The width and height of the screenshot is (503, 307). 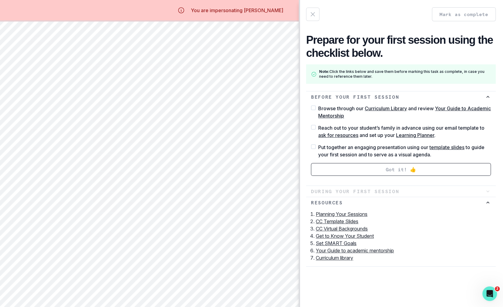 What do you see at coordinates (342, 229) in the screenshot?
I see `a: CC Virtual Backgrounds` at bounding box center [342, 229].